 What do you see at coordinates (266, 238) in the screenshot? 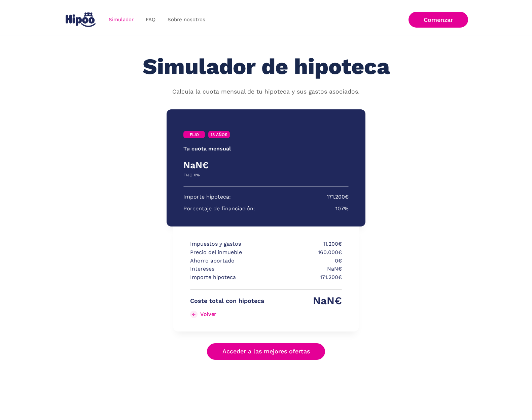
I see `div: Simulador Form success` at bounding box center [266, 238].